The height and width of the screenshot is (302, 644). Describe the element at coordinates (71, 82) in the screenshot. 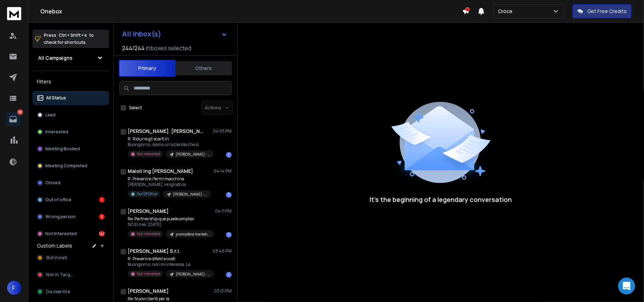

I see `h3: Filters` at that location.